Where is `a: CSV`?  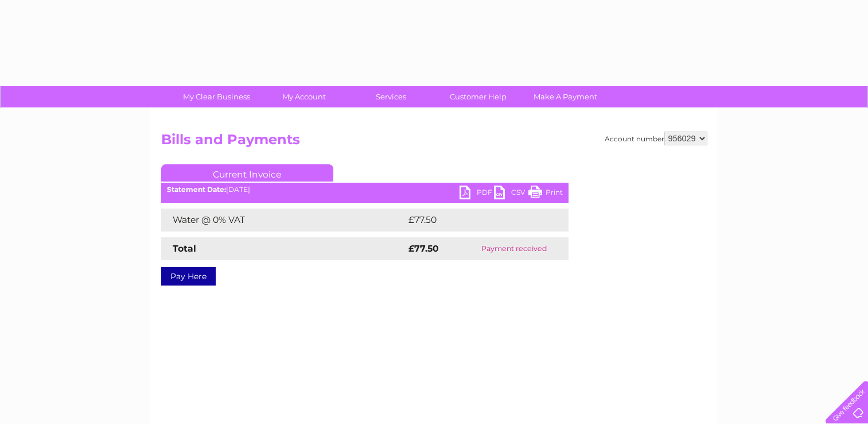 a: CSV is located at coordinates (511, 194).